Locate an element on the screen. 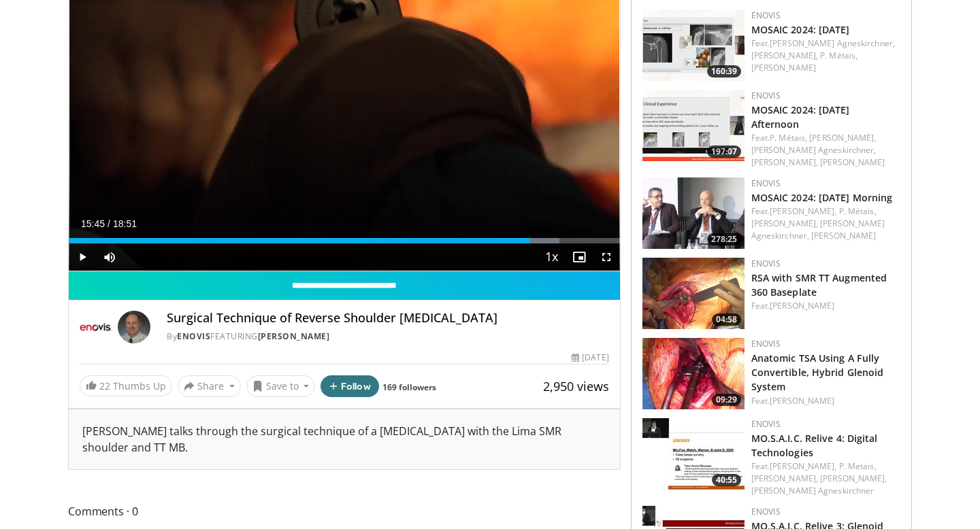 This screenshot has height=529, width=980. button: Enable picture-in-picture mode is located at coordinates (579, 257).